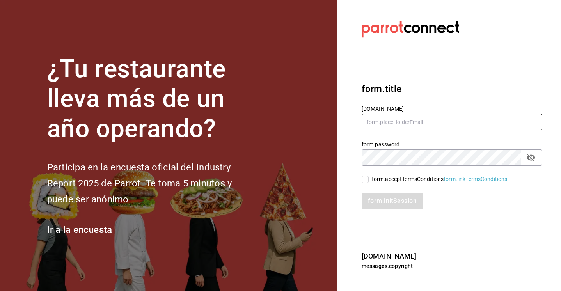 Image resolution: width=561 pixels, height=291 pixels. I want to click on a: Ir a la encuesta, so click(80, 230).